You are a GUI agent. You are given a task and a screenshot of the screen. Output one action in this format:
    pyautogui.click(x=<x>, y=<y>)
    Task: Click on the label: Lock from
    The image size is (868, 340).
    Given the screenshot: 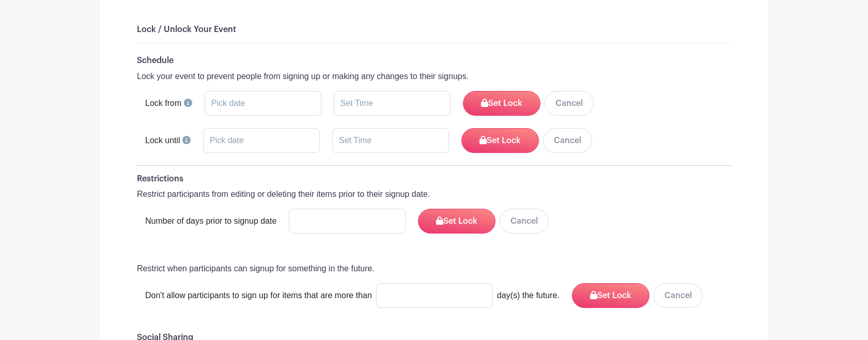 What is the action you would take?
    pyautogui.click(x=164, y=103)
    